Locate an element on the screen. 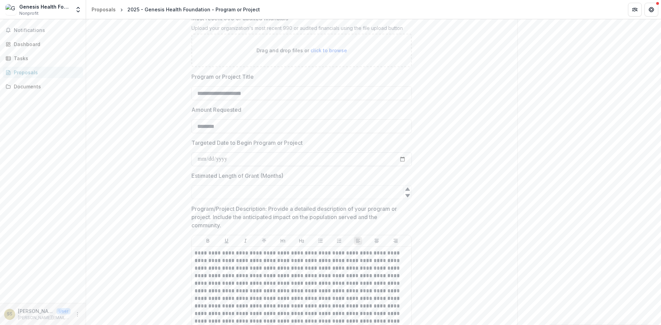 The height and width of the screenshot is (325, 661). p: Program/Project Description: Provide a detailed description of your program or project. Include t... is located at coordinates (299, 217).